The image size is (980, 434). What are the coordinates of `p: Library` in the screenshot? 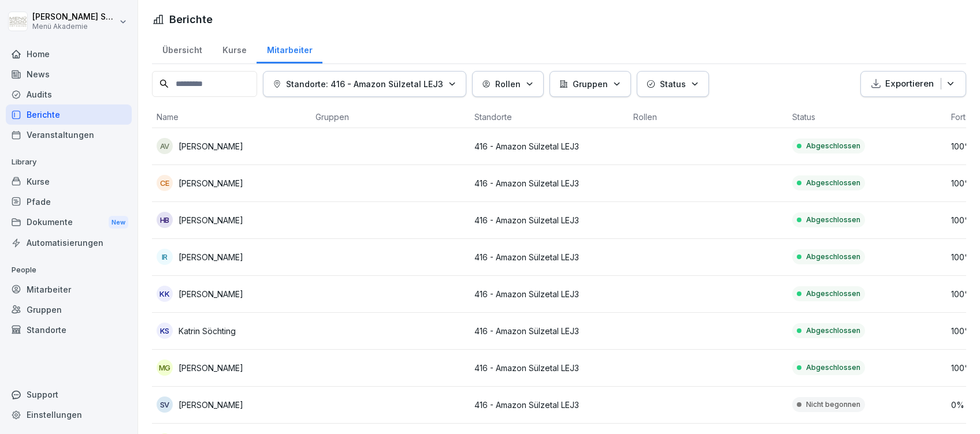 It's located at (69, 162).